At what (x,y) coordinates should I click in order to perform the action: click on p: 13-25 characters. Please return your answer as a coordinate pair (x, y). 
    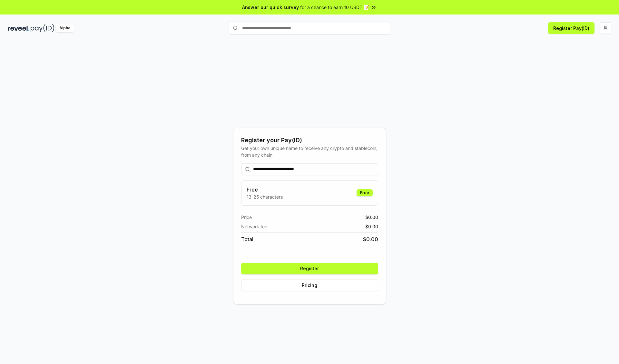
    Looking at the image, I should click on (265, 197).